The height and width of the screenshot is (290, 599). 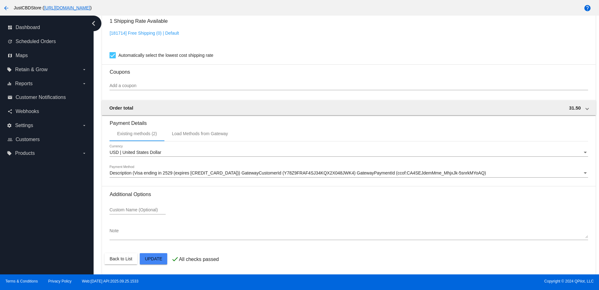 I want to click on input: Add a coupon, so click(x=349, y=86).